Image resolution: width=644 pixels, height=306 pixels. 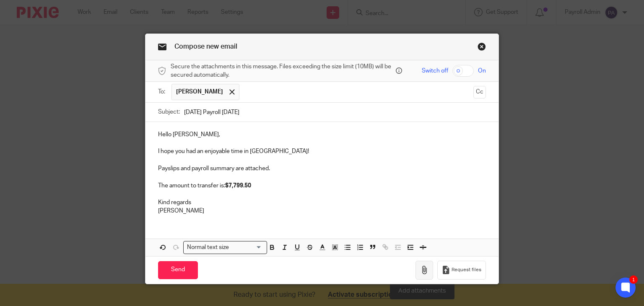 I want to click on label: To:, so click(x=163, y=92).